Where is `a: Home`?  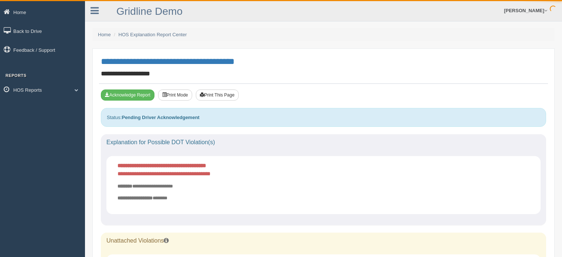
a: Home is located at coordinates (104, 34).